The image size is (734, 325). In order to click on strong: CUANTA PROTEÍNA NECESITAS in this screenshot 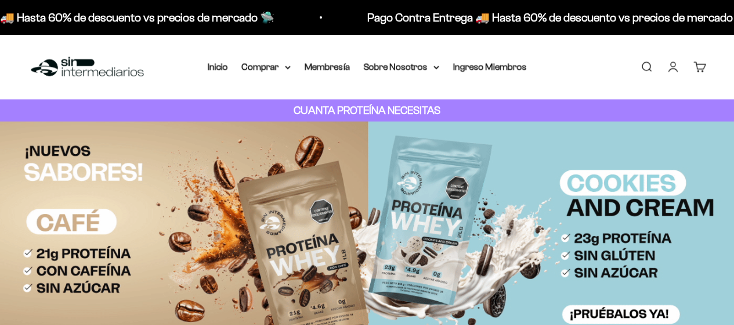, I will do `click(367, 110)`.